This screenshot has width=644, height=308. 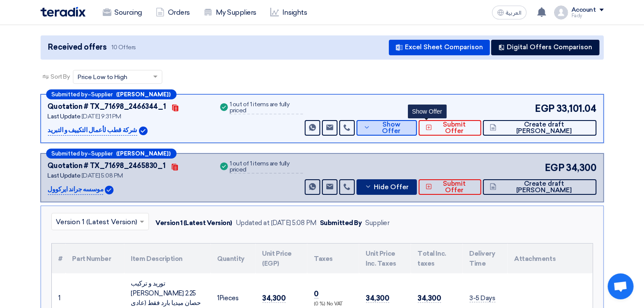 What do you see at coordinates (387, 128) in the screenshot?
I see `button: Show Offer` at bounding box center [387, 128].